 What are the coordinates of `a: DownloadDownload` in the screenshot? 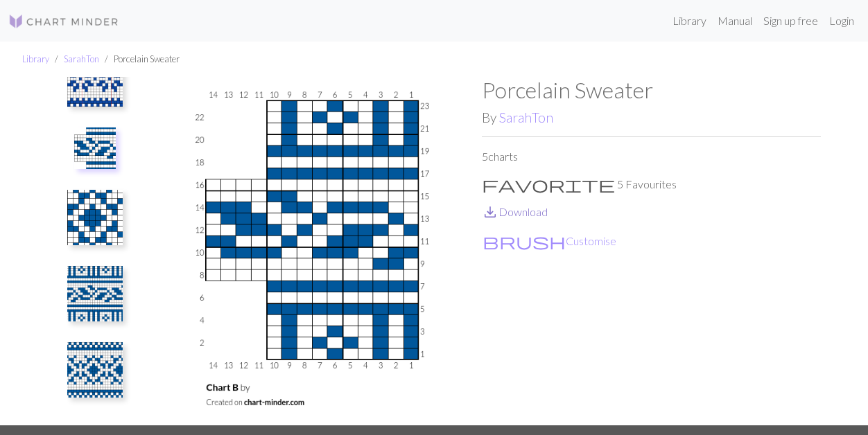 It's located at (514, 211).